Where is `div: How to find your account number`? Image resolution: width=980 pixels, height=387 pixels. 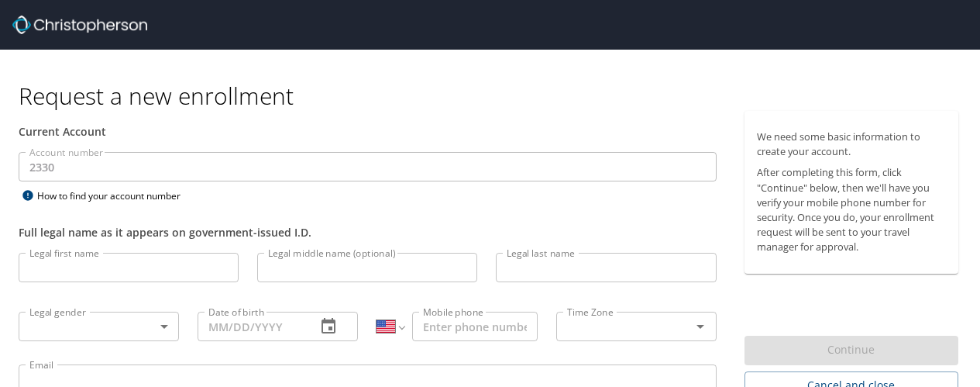
div: How to find your account number is located at coordinates (116, 195).